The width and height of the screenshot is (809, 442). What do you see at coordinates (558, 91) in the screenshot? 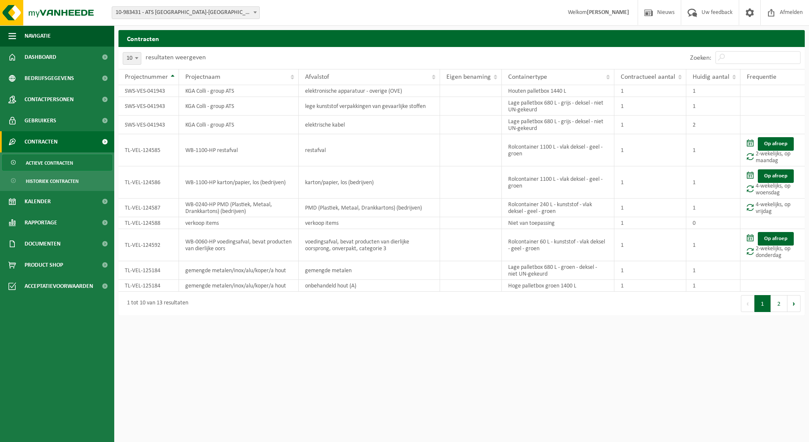
I see `td: Houten palletbox 1440 L` at bounding box center [558, 91].